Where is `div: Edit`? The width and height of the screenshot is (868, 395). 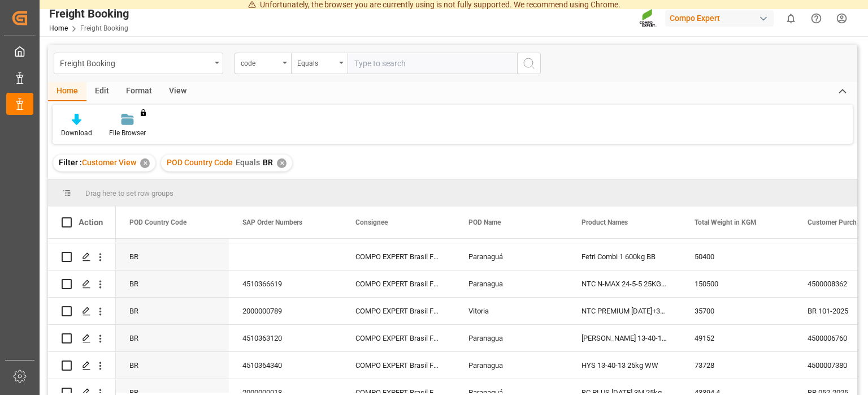 div: Edit is located at coordinates (102, 91).